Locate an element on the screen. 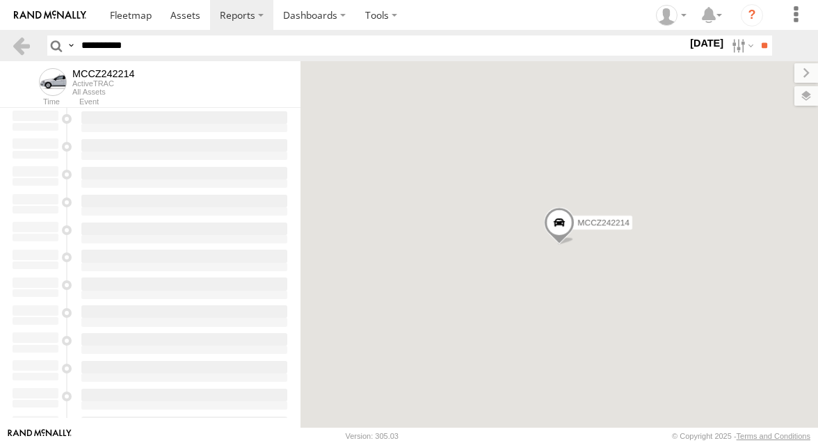 Image resolution: width=818 pixels, height=443 pixels. a: Back to previous Page is located at coordinates (21, 45).